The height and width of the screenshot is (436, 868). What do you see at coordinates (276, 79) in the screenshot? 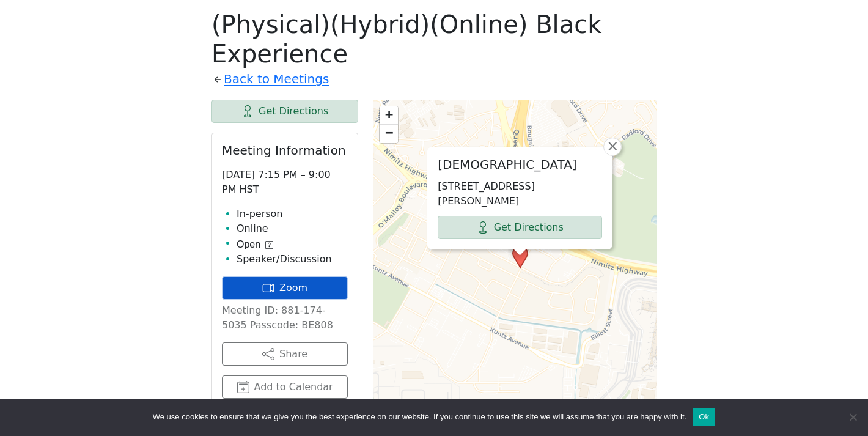
I see `a: Back to Meetings` at bounding box center [276, 79].